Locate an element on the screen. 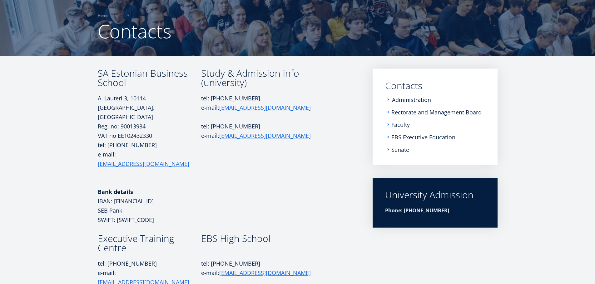 The height and width of the screenshot is (284, 595). h3: EBS High School is located at coordinates (260, 239).